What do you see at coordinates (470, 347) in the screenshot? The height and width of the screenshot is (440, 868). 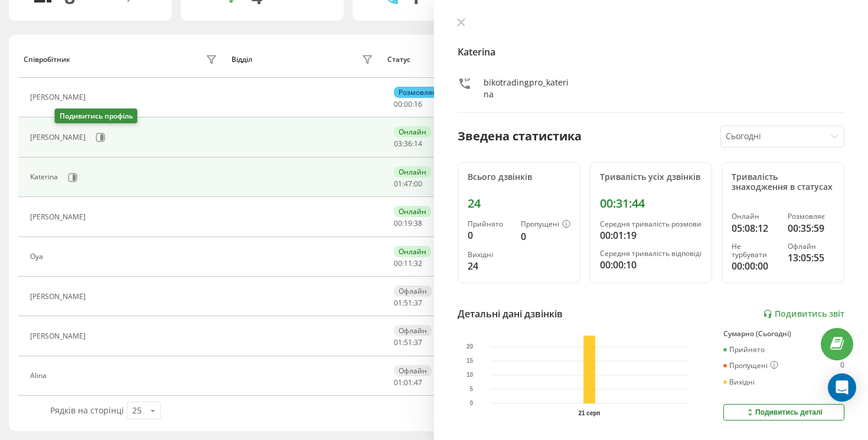 I see `text: 20` at bounding box center [470, 347].